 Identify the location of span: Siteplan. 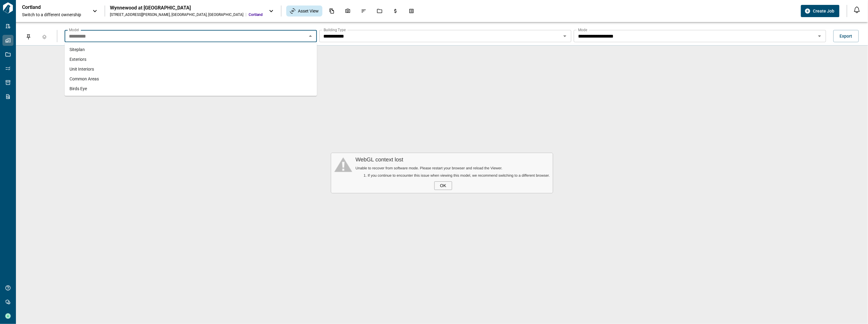
(77, 49).